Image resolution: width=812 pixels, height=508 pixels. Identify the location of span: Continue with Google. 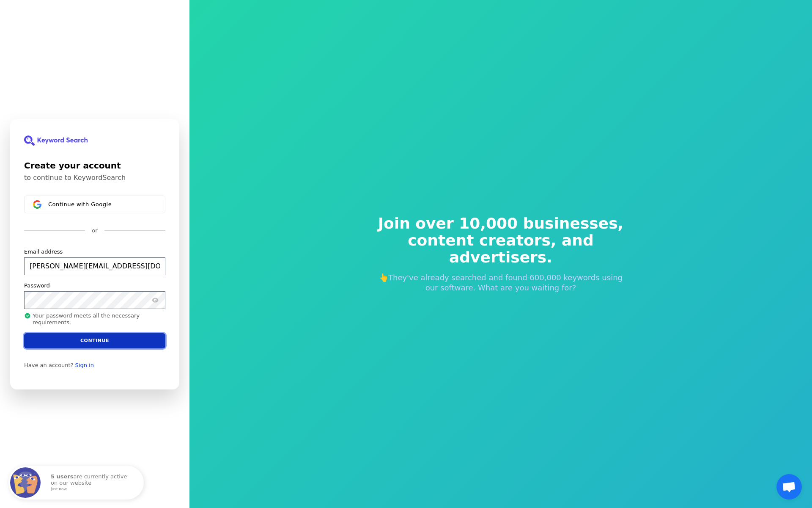
(80, 204).